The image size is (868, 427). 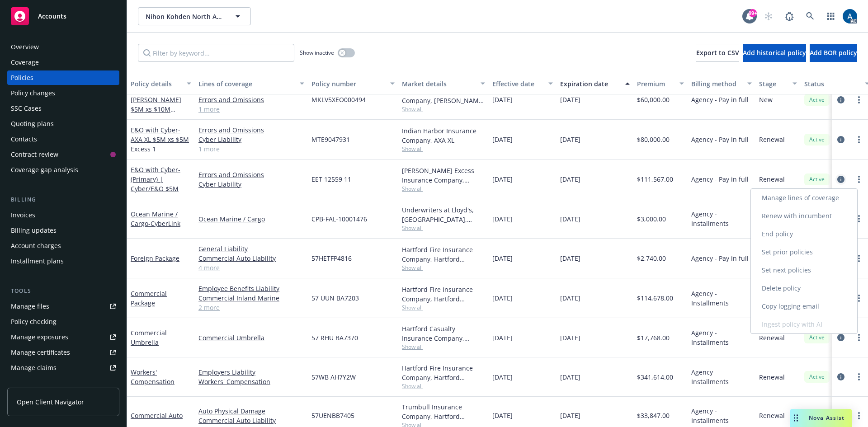 What do you see at coordinates (251, 184) in the screenshot?
I see `a: Cyber Liability` at bounding box center [251, 184].